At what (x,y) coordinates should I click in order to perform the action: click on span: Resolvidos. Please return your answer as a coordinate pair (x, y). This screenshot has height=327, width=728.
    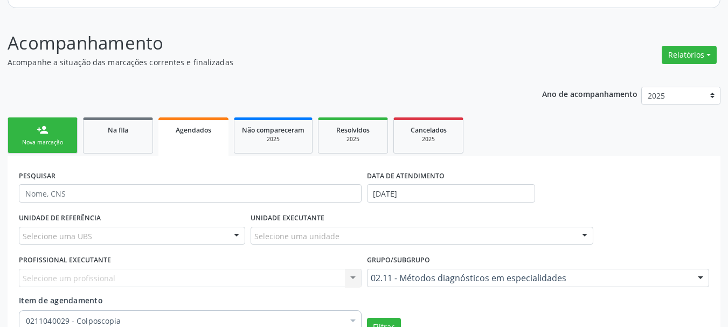
    Looking at the image, I should click on (353, 130).